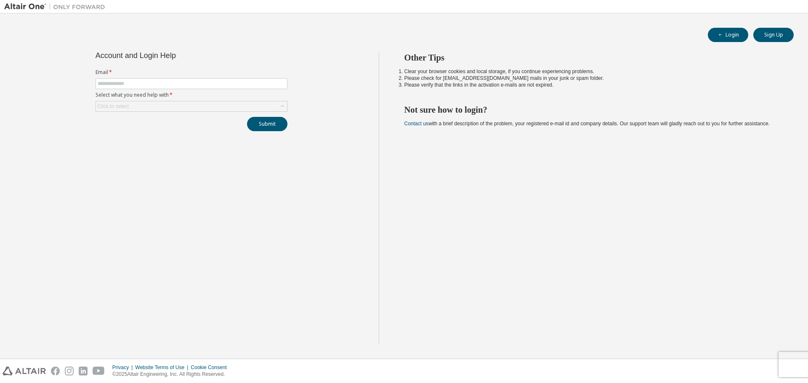 This screenshot has height=383, width=808. I want to click on img: instagram.svg, so click(69, 371).